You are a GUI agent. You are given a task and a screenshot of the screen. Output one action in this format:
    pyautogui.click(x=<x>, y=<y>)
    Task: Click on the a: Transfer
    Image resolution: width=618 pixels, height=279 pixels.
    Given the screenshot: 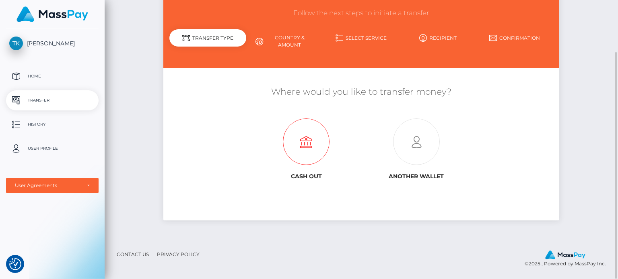 What is the action you would take?
    pyautogui.click(x=52, y=101)
    